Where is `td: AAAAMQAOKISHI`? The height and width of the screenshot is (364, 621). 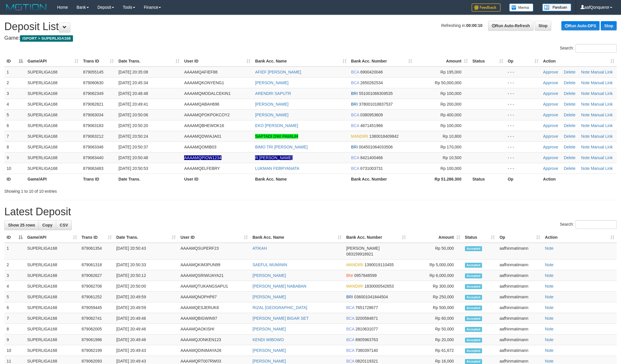 td: AAAAMQAOKISHI is located at coordinates (214, 329).